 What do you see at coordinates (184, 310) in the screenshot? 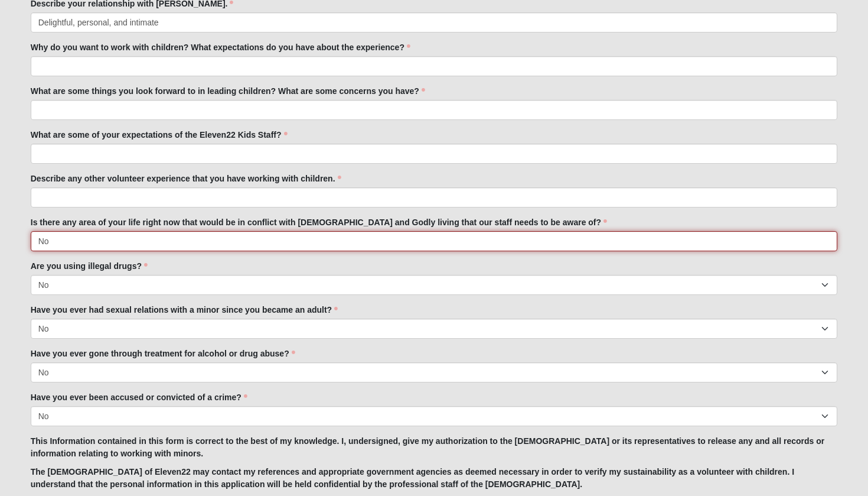
I see `label: Have you ever had sexual relations with a minor since you became an adult?` at bounding box center [184, 310].